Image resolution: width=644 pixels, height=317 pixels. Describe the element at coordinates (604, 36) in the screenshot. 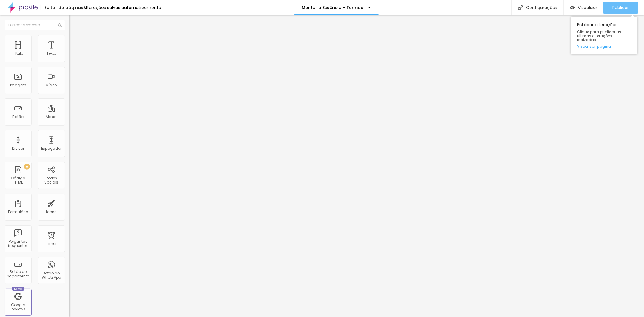

I see `span: Clique para publicar as ultimas alterações reaizadas` at that location.